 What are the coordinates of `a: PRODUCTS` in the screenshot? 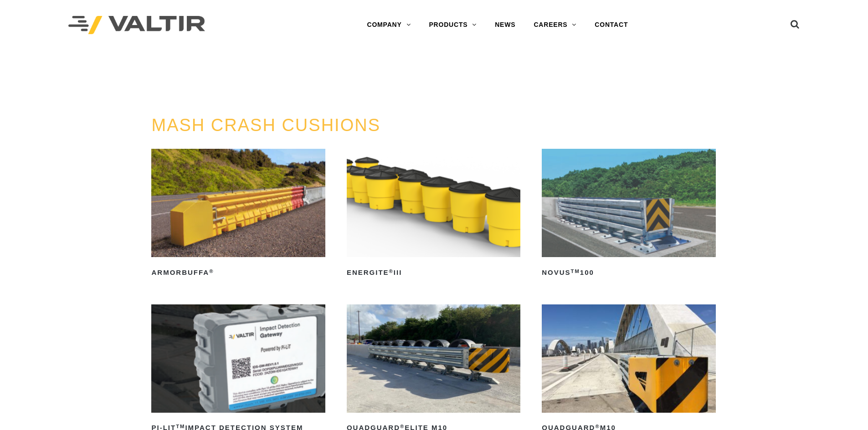 It's located at (452, 25).